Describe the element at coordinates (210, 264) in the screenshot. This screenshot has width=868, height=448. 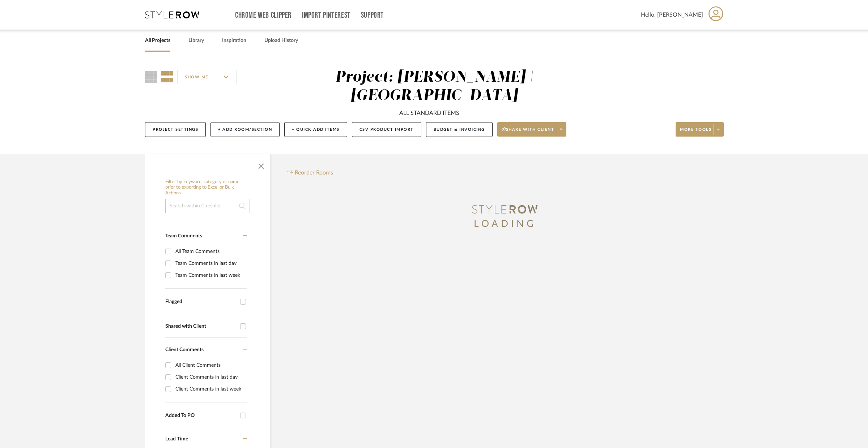
I see `div: Team Comments in last day` at that location.